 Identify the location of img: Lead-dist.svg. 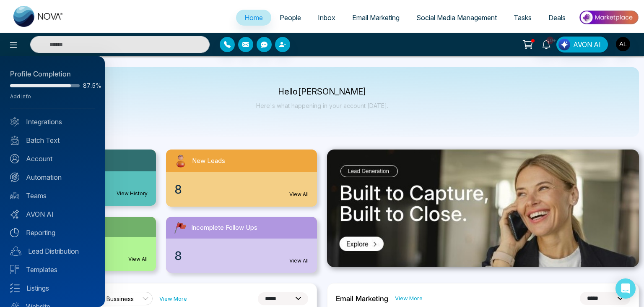
(15, 251).